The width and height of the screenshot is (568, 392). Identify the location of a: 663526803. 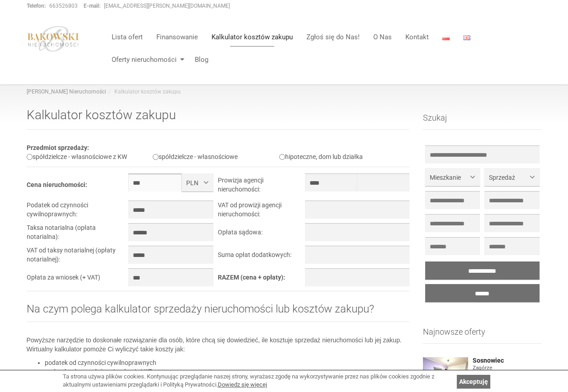
(63, 6).